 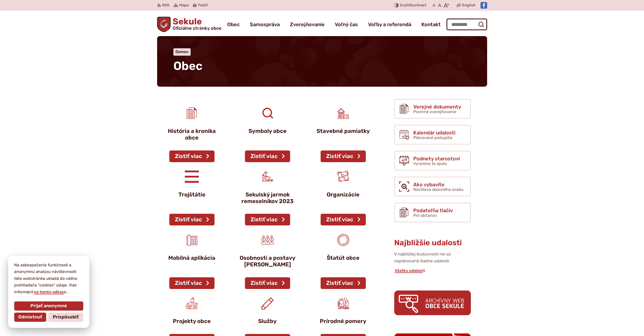 What do you see at coordinates (469, 5) in the screenshot?
I see `span: English` at bounding box center [469, 5].